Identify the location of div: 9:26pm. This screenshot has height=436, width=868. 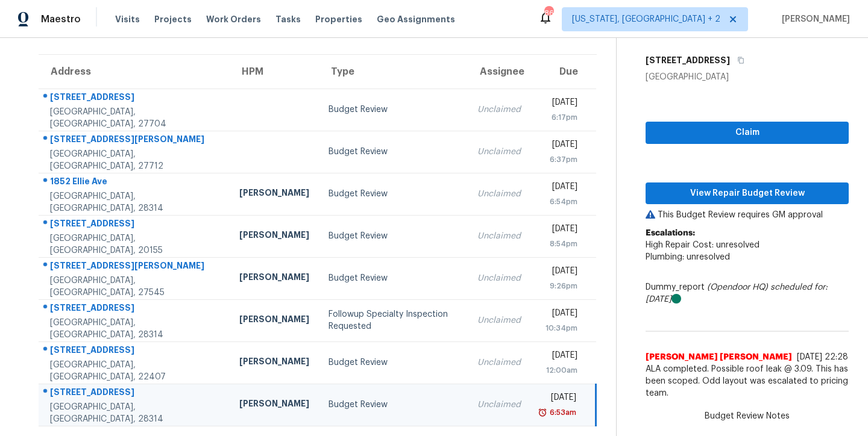
(559, 286).